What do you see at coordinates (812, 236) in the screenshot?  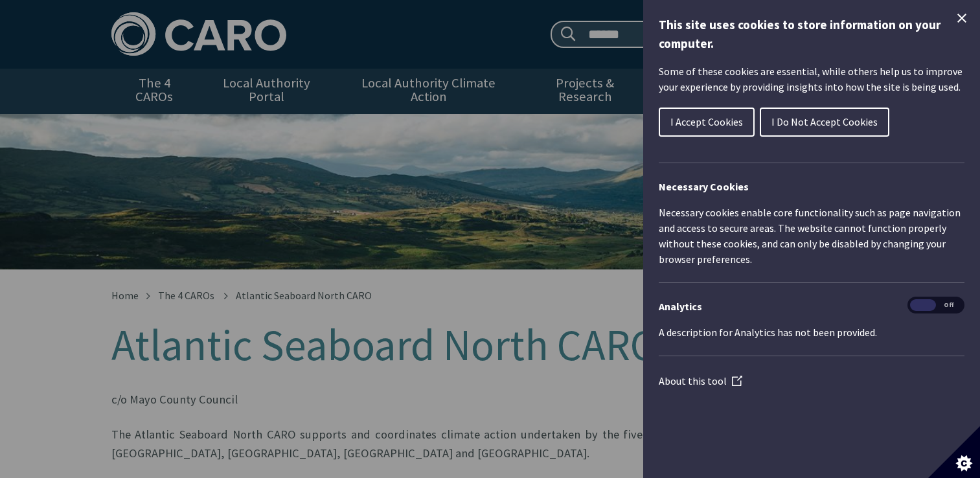 I see `p: Necessary cookies enable core functionality such as page navigation and access to secure areas. T...` at bounding box center [812, 236].